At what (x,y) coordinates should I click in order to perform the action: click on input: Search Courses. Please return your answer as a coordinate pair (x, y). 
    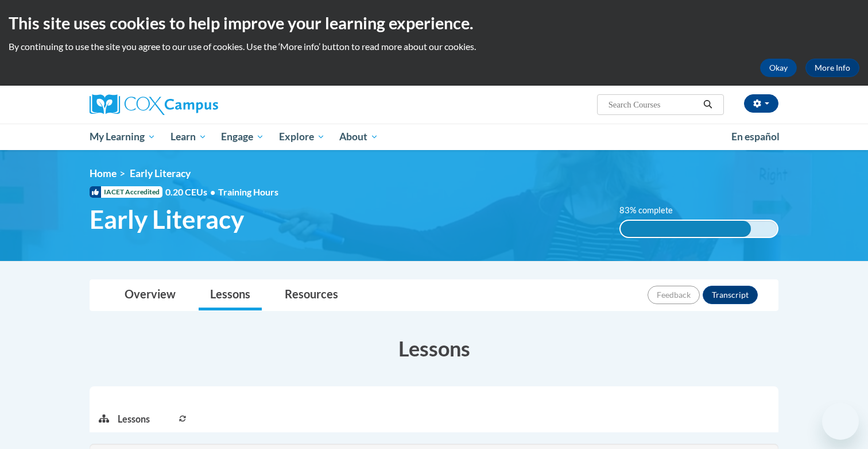
    Looking at the image, I should click on (653, 105).